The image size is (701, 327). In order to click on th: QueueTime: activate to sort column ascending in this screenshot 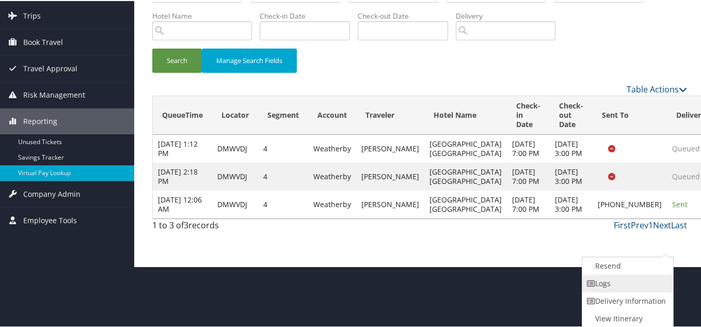, I will do `click(182, 114)`.